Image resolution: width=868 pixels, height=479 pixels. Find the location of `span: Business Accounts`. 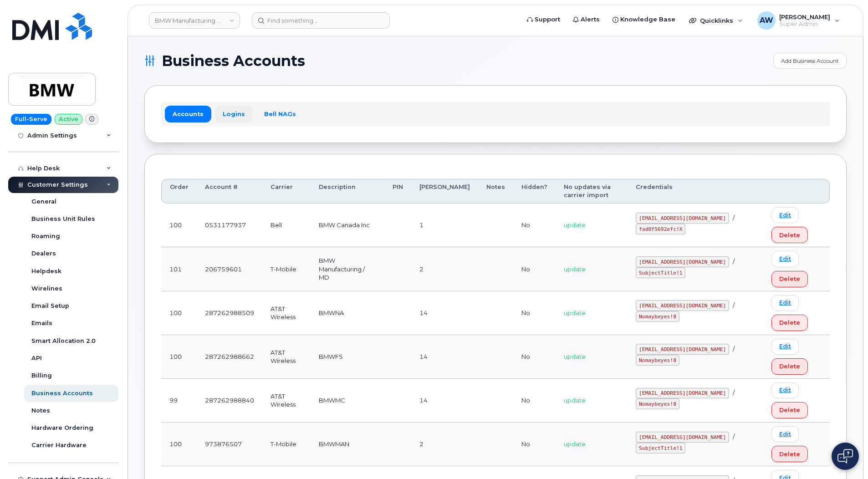

span: Business Accounts is located at coordinates (233, 61).